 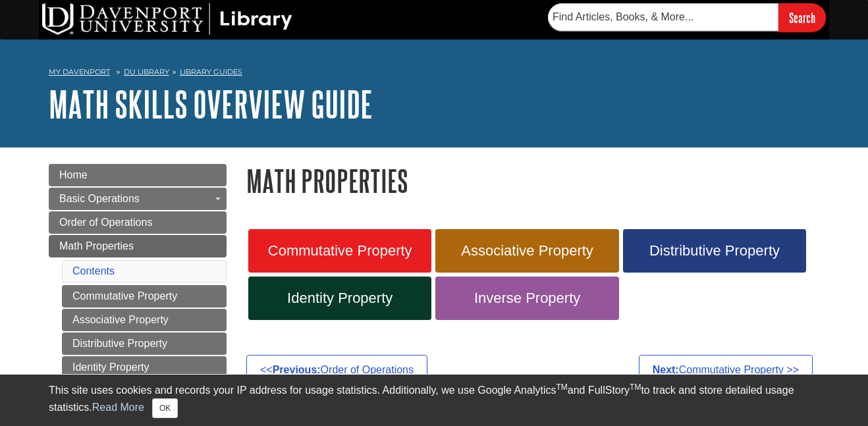 What do you see at coordinates (666, 369) in the screenshot?
I see `strong: Next:` at bounding box center [666, 369].